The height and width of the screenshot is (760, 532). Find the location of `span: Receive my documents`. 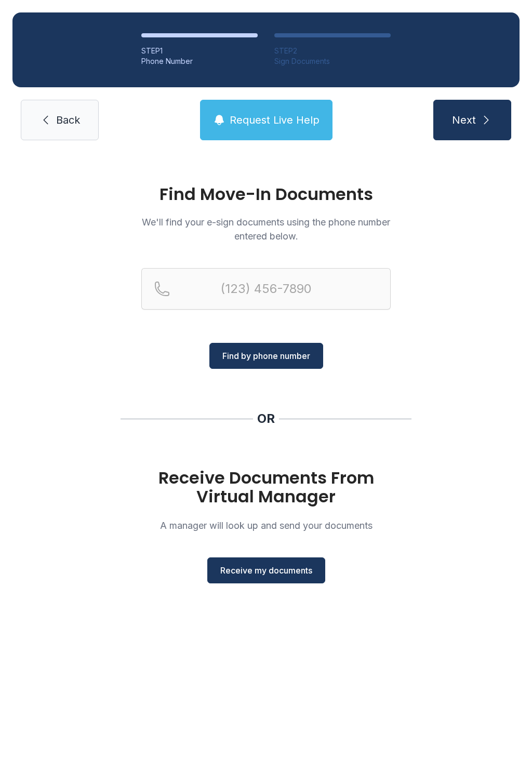

span: Receive my documents is located at coordinates (266, 570).